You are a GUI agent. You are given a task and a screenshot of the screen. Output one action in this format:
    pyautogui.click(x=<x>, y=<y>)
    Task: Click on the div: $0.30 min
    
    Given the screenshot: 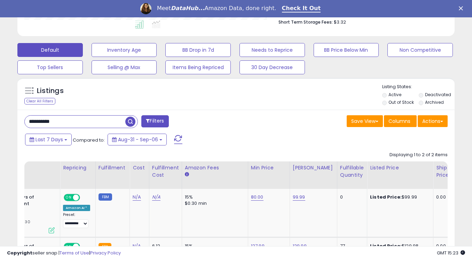 What is the action you would take?
    pyautogui.click(x=214, y=204)
    